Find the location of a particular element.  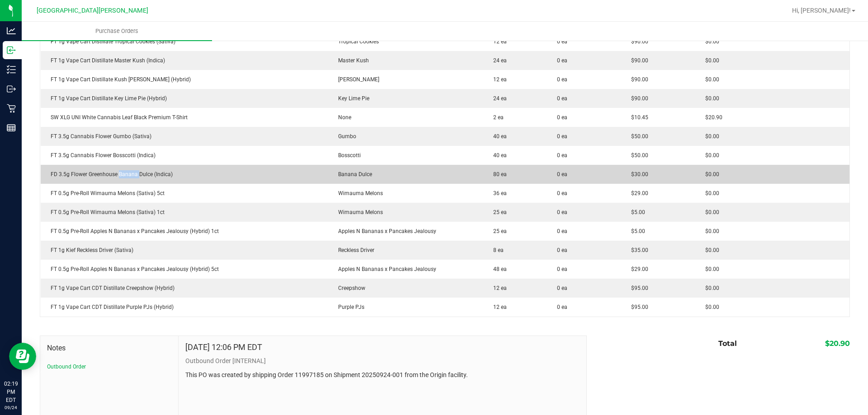

div: SW XLG UNI White Cannabis Leaf Black Premium T-Shirt is located at coordinates (185, 117).